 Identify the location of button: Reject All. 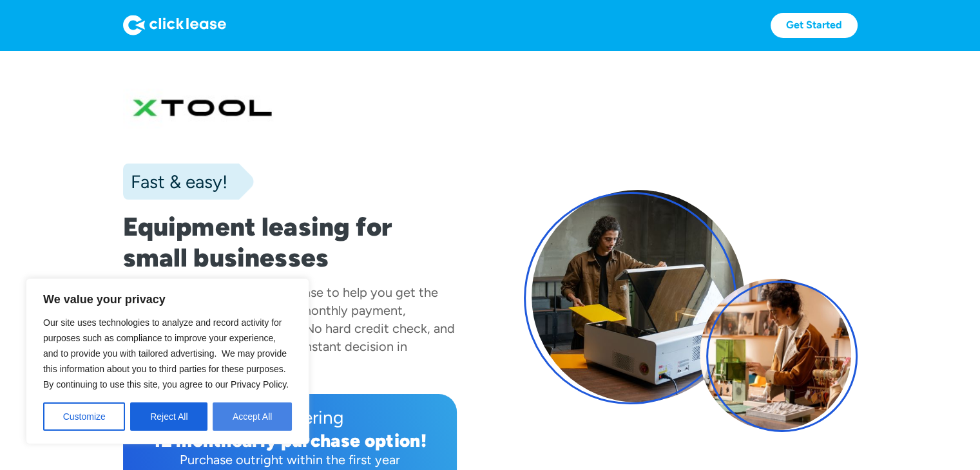
(169, 416).